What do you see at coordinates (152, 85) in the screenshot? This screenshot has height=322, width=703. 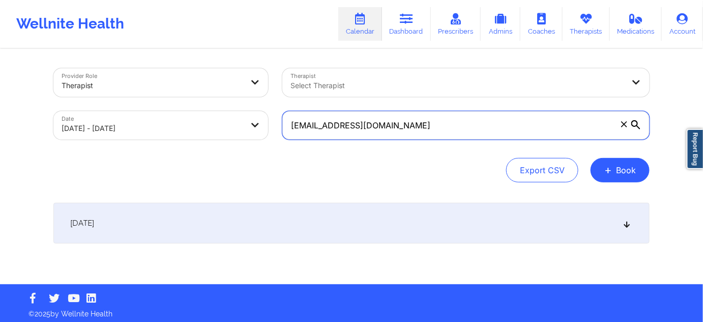 I see `div: Therapist` at bounding box center [152, 85].